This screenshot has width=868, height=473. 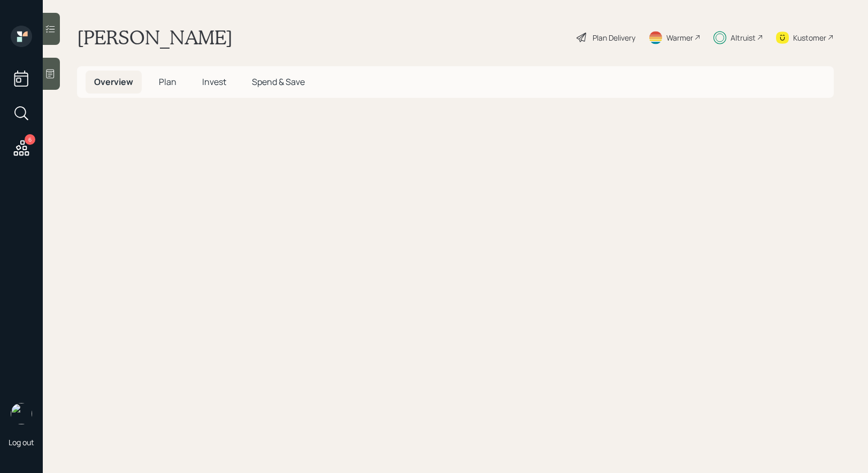 What do you see at coordinates (614, 37) in the screenshot?
I see `div: Plan Delivery` at bounding box center [614, 37].